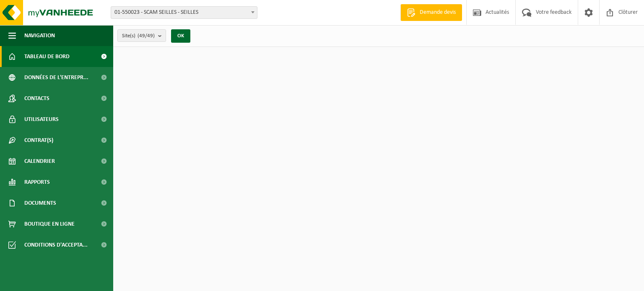 This screenshot has height=291, width=644. I want to click on span: Contacts, so click(37, 99).